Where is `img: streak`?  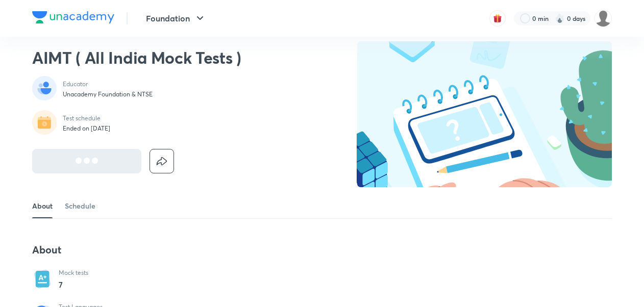 img: streak is located at coordinates (560, 19).